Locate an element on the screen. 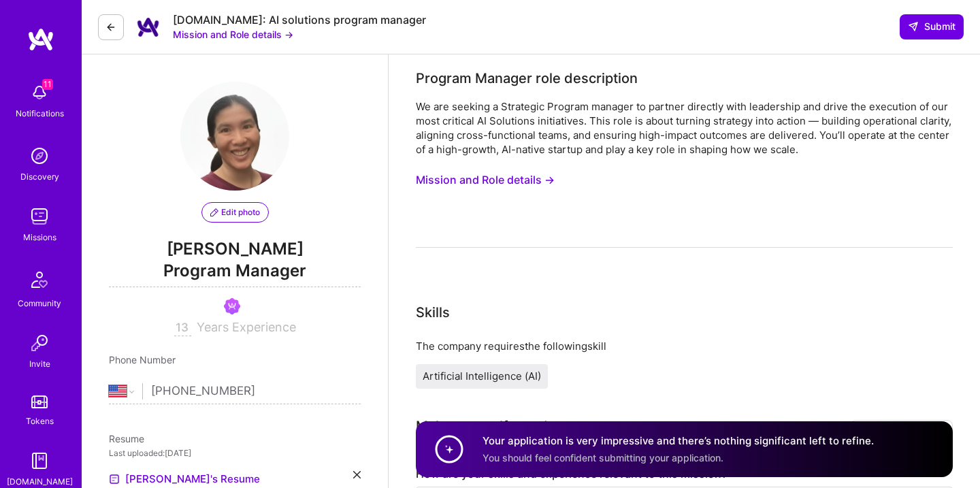 The image size is (980, 488). input: XX is located at coordinates (183, 329).